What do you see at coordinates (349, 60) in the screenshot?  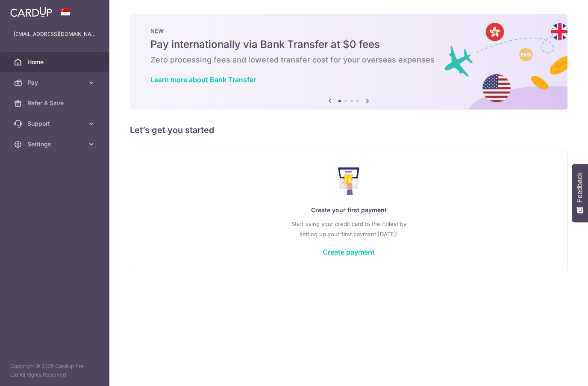 I see `h6: Zero processing fees and lowered transfer cost for your overseas expenses` at bounding box center [349, 60].